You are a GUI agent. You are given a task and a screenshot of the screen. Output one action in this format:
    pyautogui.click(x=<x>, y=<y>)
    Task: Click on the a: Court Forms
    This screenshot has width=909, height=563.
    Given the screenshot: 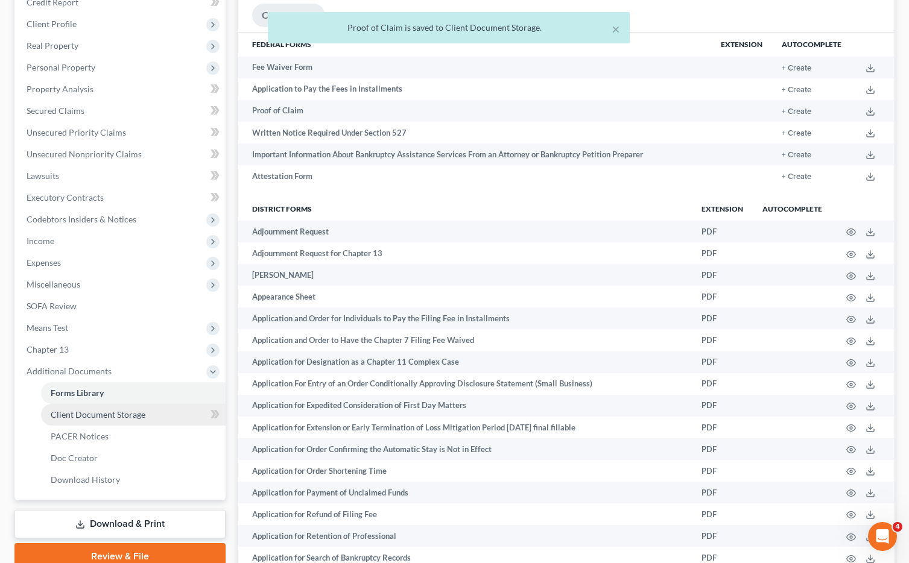 What is the action you would take?
    pyautogui.click(x=288, y=15)
    